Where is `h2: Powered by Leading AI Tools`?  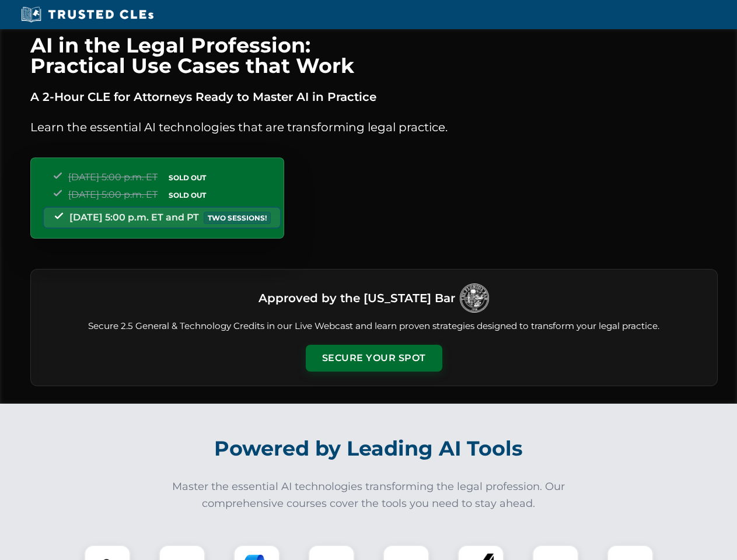 h2: Powered by Leading AI Tools is located at coordinates (369, 449).